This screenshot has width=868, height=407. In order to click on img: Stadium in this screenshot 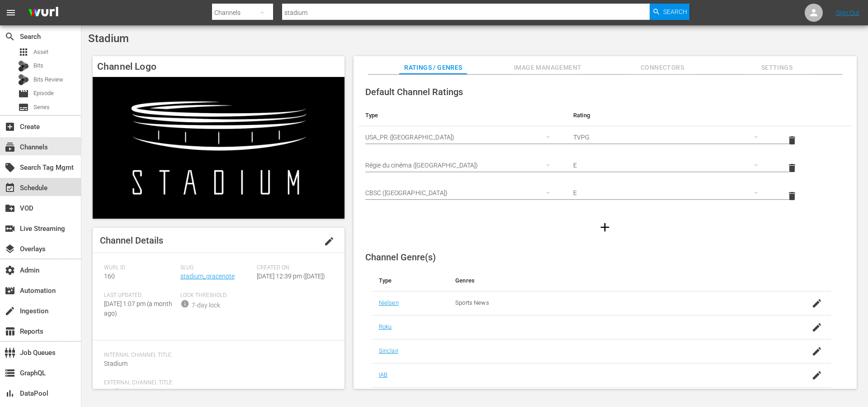, I will do `click(218, 147)`.